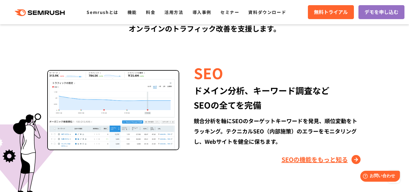  What do you see at coordinates (382, 12) in the screenshot?
I see `a: デモを申し込む` at bounding box center [382, 12].